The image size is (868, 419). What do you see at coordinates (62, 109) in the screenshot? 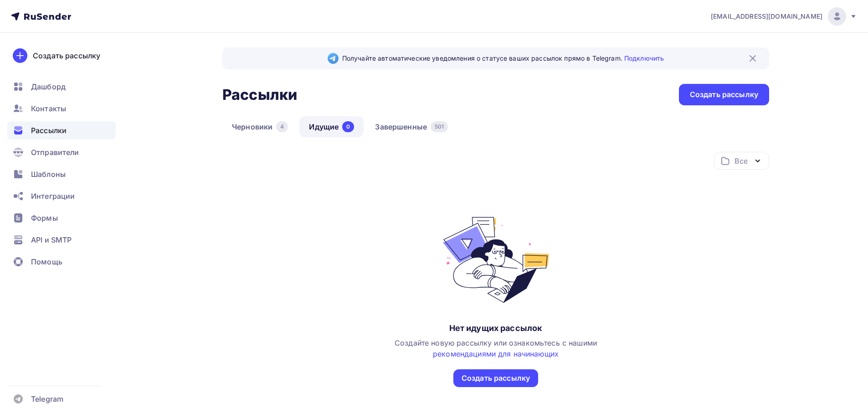
I see `a: Контакты` at bounding box center [62, 109].